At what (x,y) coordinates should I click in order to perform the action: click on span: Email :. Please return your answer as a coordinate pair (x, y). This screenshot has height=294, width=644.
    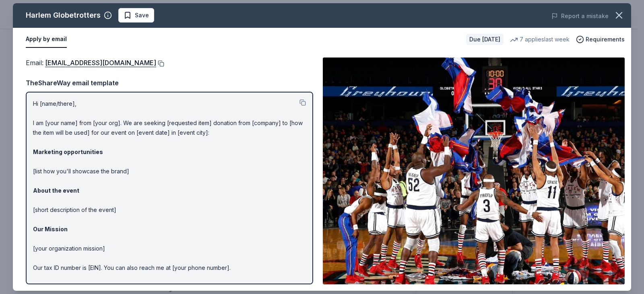
    Looking at the image, I should click on (91, 63).